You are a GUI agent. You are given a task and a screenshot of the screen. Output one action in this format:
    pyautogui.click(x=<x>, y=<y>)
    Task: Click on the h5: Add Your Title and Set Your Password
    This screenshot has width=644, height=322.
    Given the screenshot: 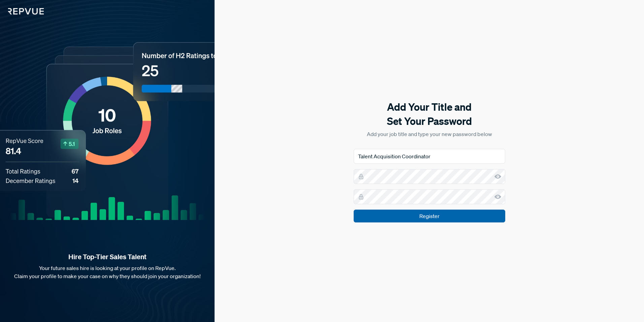 What is the action you would take?
    pyautogui.click(x=430, y=114)
    